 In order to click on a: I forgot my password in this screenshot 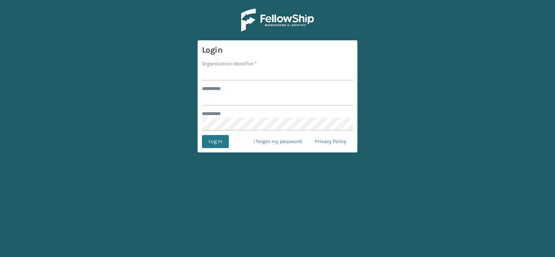, I will do `click(277, 142)`.